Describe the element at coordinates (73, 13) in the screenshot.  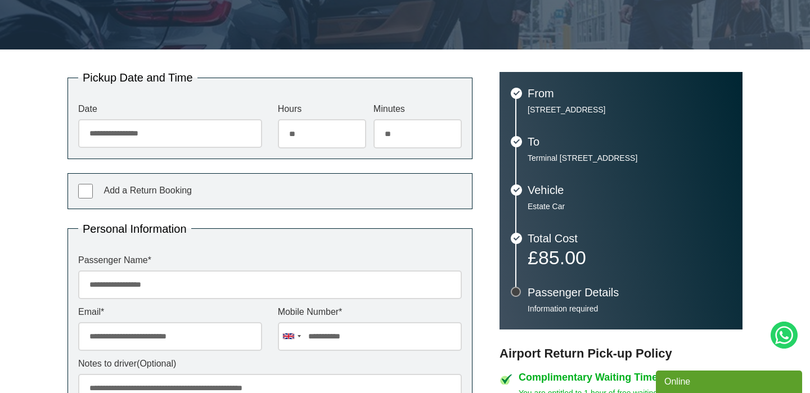
I see `div: Online` at that location.